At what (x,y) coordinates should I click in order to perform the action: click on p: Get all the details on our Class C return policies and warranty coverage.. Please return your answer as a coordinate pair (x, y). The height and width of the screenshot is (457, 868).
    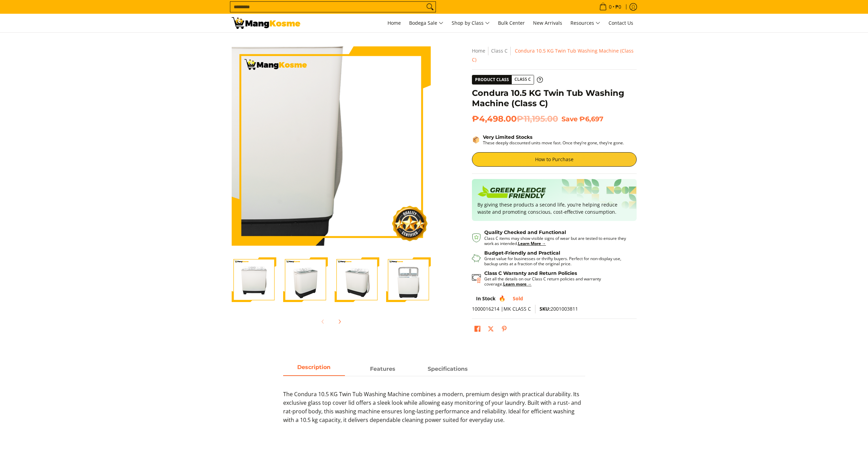
    Looking at the image, I should click on (557, 281).